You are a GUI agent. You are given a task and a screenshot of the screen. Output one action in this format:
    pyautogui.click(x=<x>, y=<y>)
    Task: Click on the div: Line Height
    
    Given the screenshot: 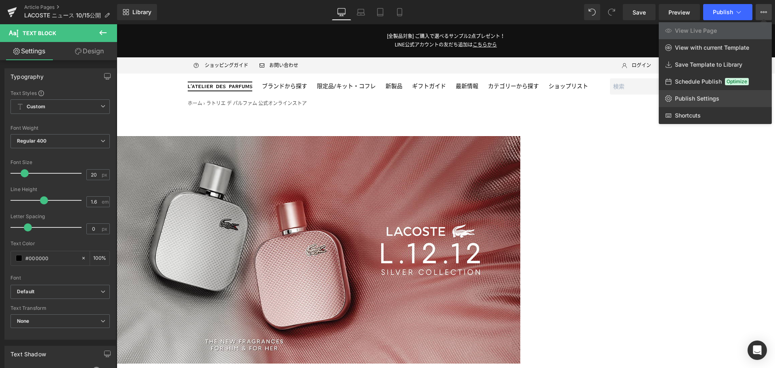 What is the action you would take?
    pyautogui.click(x=60, y=189)
    